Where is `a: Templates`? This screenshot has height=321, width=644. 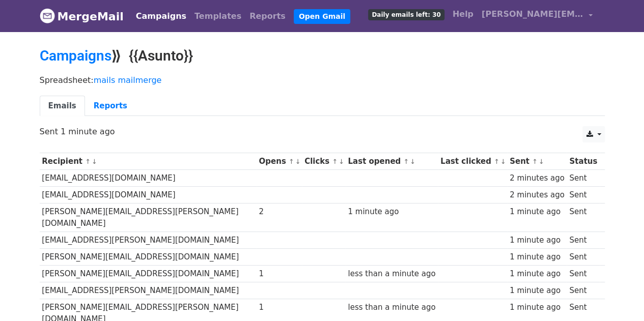 a: Templates is located at coordinates (218, 16).